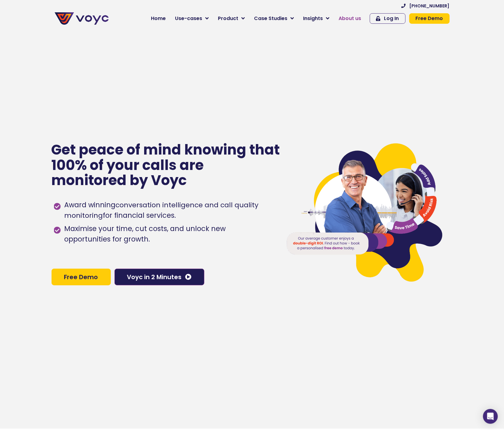 Image resolution: width=504 pixels, height=430 pixels. What do you see at coordinates (313, 19) in the screenshot?
I see `span: Insights` at bounding box center [313, 19].